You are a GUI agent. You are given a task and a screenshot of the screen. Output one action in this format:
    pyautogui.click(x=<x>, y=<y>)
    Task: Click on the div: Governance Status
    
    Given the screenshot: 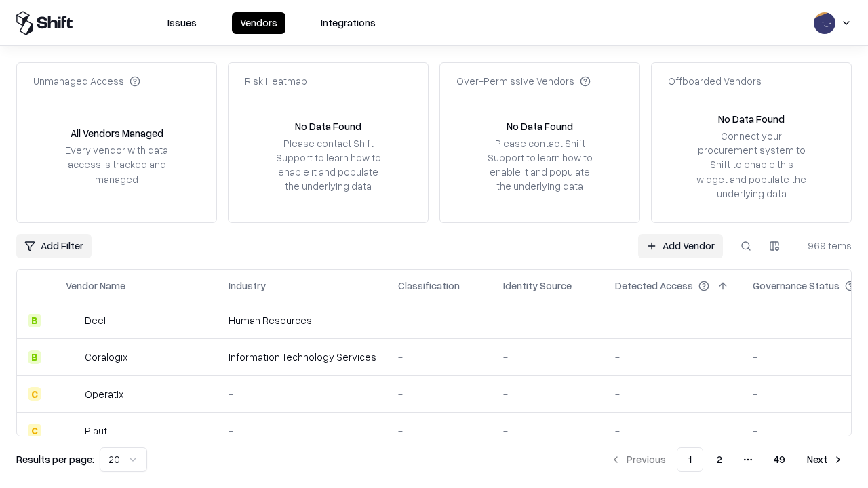 What is the action you would take?
    pyautogui.click(x=796, y=285)
    